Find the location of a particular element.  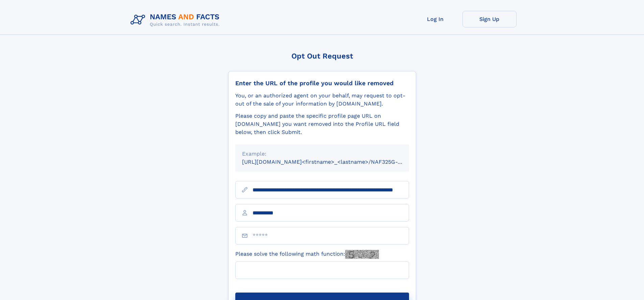

div: Enter the URL of the profile you would like removed is located at coordinates (322, 83).